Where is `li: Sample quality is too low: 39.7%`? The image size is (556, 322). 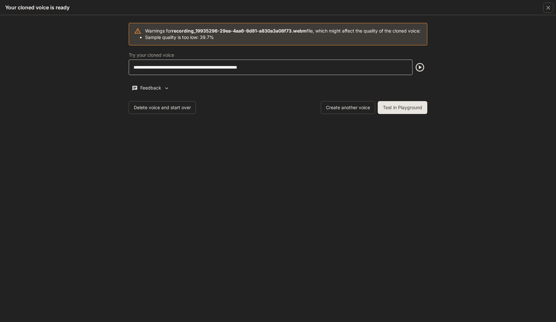
li: Sample quality is too low: 39.7% is located at coordinates (283, 37).